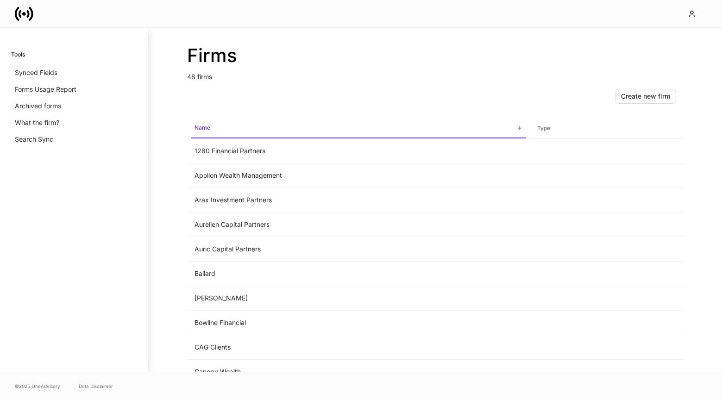 The image size is (722, 400). Describe the element at coordinates (38, 106) in the screenshot. I see `p: Archived forms` at that location.